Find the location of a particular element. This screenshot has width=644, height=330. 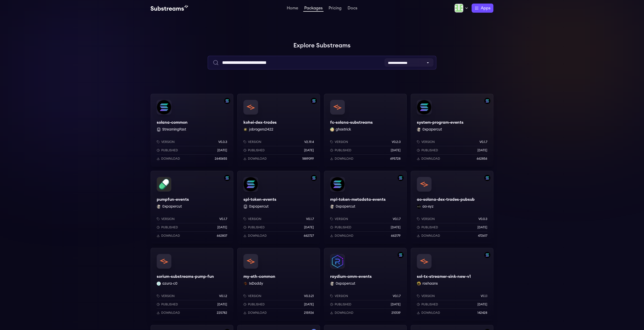

a: Docs is located at coordinates (353, 8).